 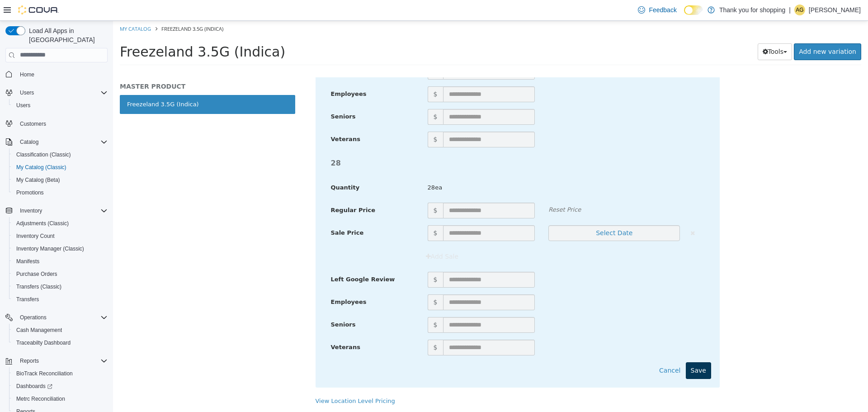 I want to click on span: Customers, so click(x=33, y=124).